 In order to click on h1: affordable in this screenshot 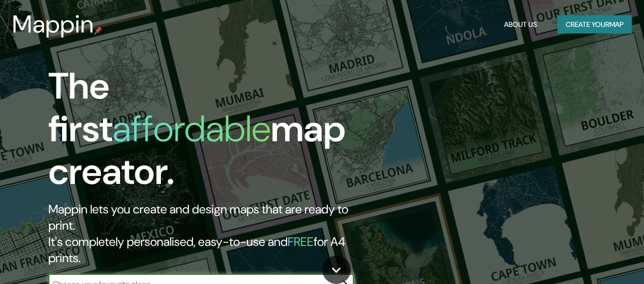, I will do `click(191, 128)`.